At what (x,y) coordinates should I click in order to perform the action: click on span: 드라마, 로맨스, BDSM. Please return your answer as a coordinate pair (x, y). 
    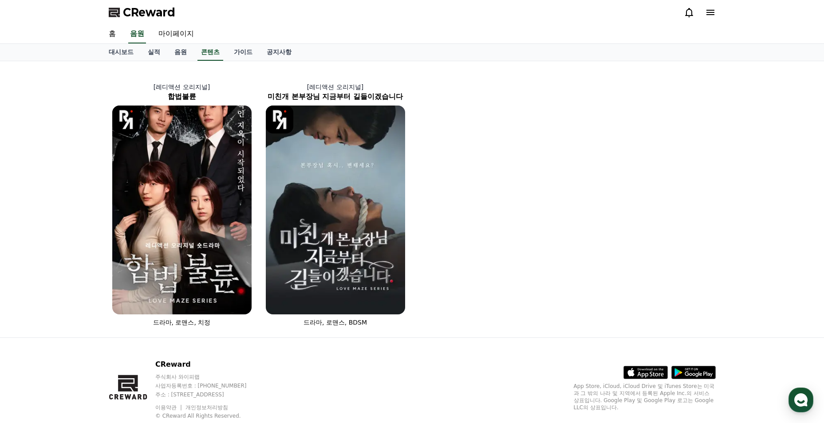
    Looking at the image, I should click on (335, 323).